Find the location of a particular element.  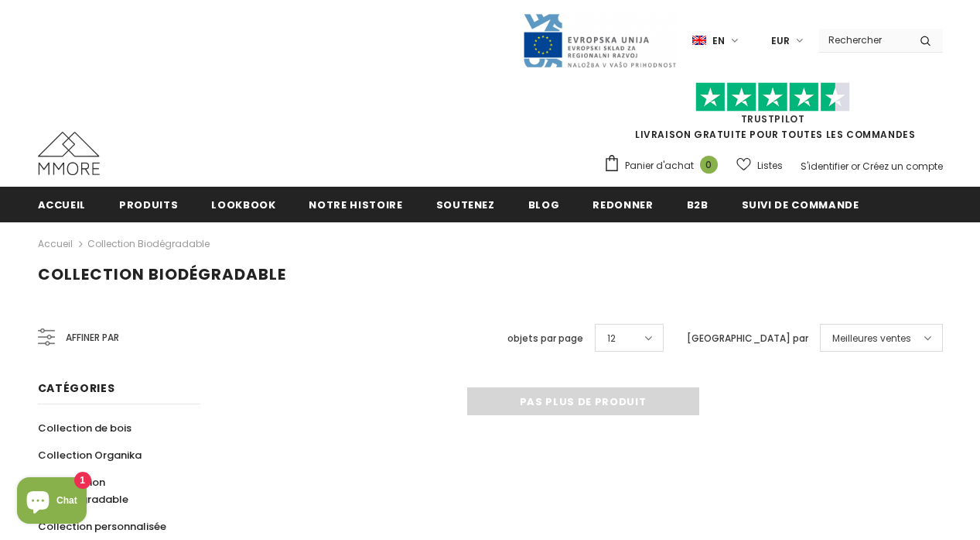

a: Panier d'achat 0 is located at coordinates (665, 166).